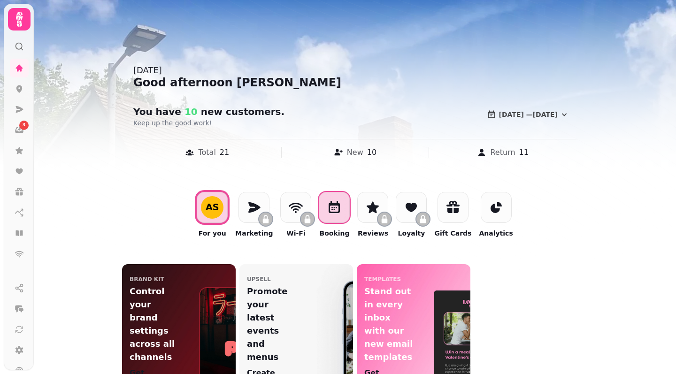 The height and width of the screenshot is (374, 676). What do you see at coordinates (154, 324) in the screenshot?
I see `p: Control your brand settings across all channels` at bounding box center [154, 324].